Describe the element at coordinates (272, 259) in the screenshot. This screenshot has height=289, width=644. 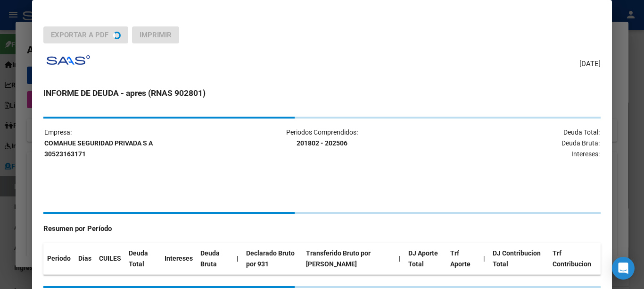
I see `th: Declarado Bruto por 931` at that location.